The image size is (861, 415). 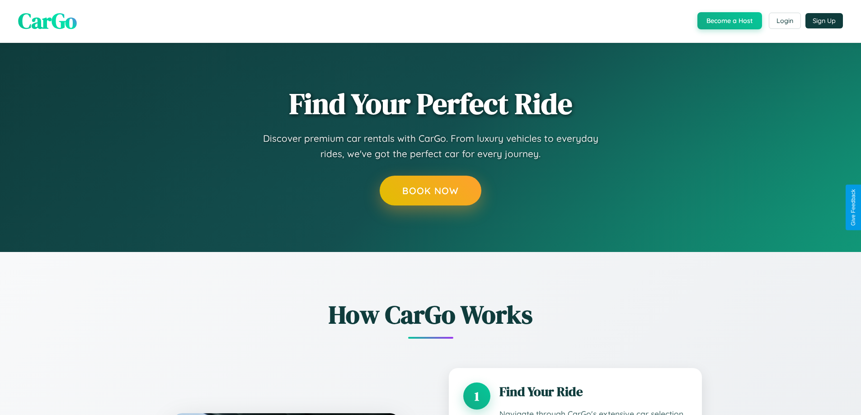 I want to click on span: CarGo, so click(x=47, y=21).